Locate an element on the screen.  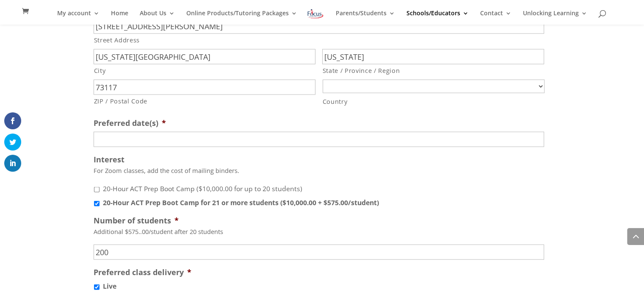
img: Focus on Learning is located at coordinates (316, 13).